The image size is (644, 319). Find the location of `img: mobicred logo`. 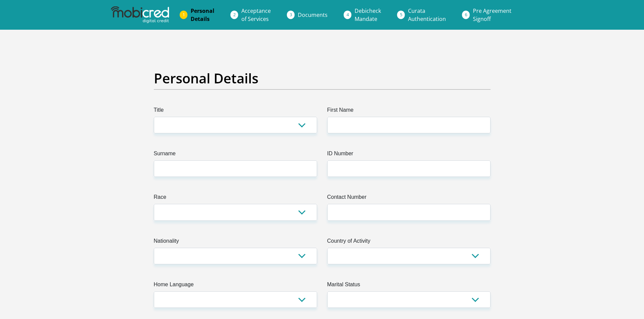

img: mobicred logo is located at coordinates (140, 14).